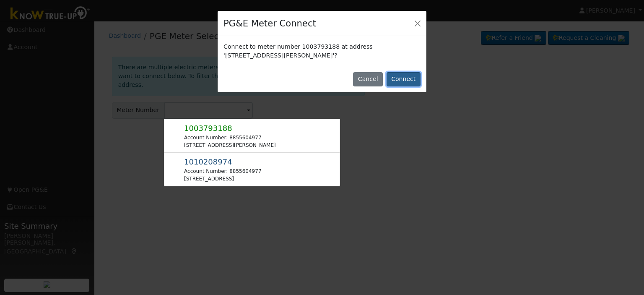  What do you see at coordinates (208, 129) in the screenshot?
I see `span: Usage Point: 5221020757` at bounding box center [208, 129].